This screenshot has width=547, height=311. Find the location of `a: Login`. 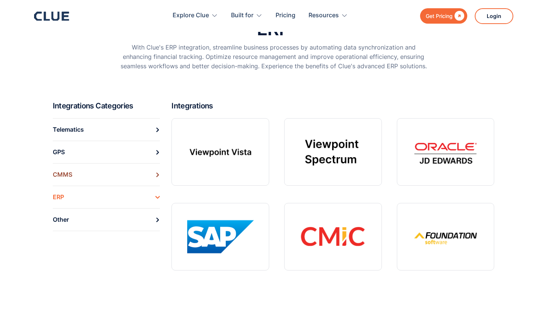

a: Login is located at coordinates (494, 16).